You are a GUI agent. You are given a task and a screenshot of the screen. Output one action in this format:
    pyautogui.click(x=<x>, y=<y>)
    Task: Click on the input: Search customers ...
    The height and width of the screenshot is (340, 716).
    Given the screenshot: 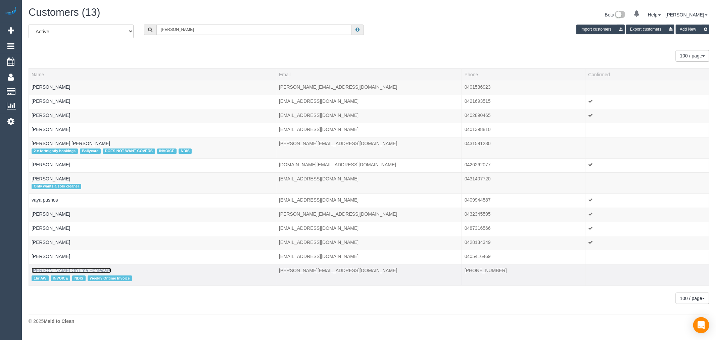 What is the action you would take?
    pyautogui.click(x=254, y=30)
    